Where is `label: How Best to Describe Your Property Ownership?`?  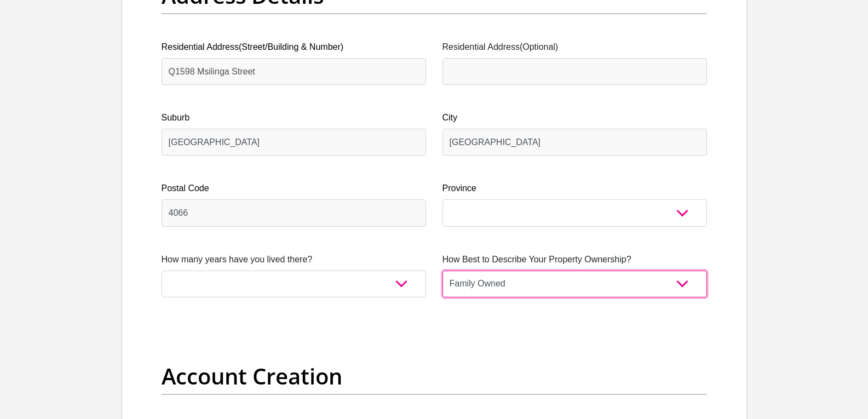 label: How Best to Describe Your Property Ownership? is located at coordinates (575, 260).